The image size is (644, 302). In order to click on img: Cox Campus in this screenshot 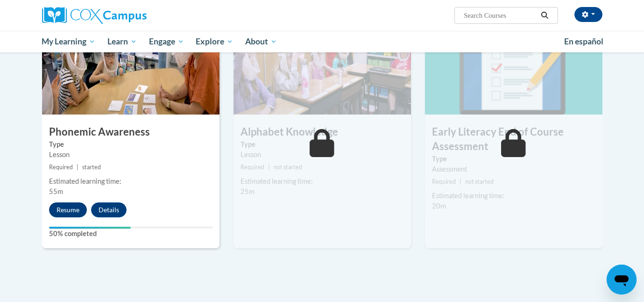, I will do `click(94, 16)`.